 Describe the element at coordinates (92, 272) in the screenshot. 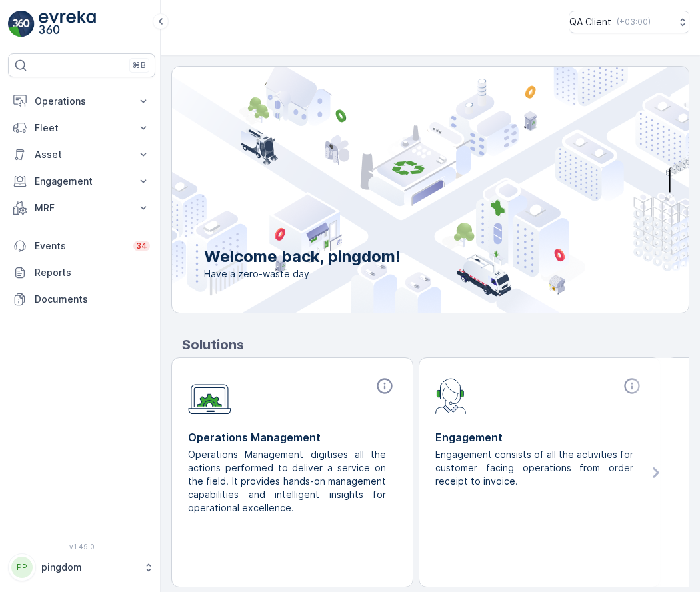

I see `p: Reports` at that location.